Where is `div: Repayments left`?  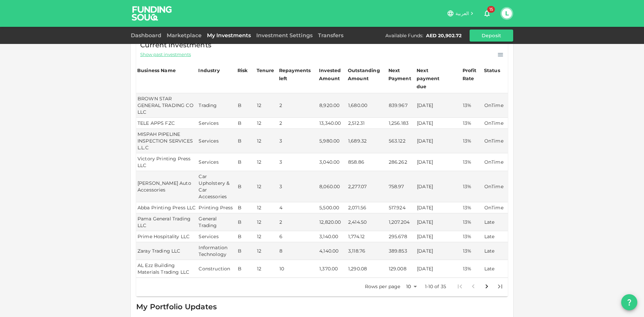 div: Repayments left is located at coordinates (296, 74).